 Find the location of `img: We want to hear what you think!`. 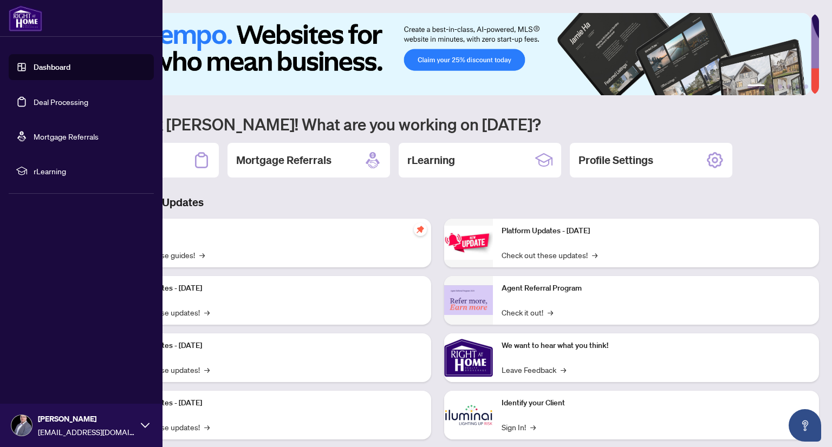

img: We want to hear what you think! is located at coordinates (469, 358).